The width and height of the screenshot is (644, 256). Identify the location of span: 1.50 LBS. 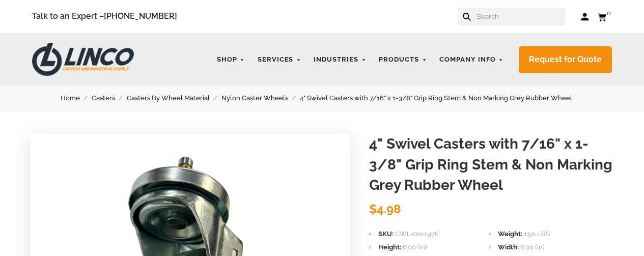
(537, 234).